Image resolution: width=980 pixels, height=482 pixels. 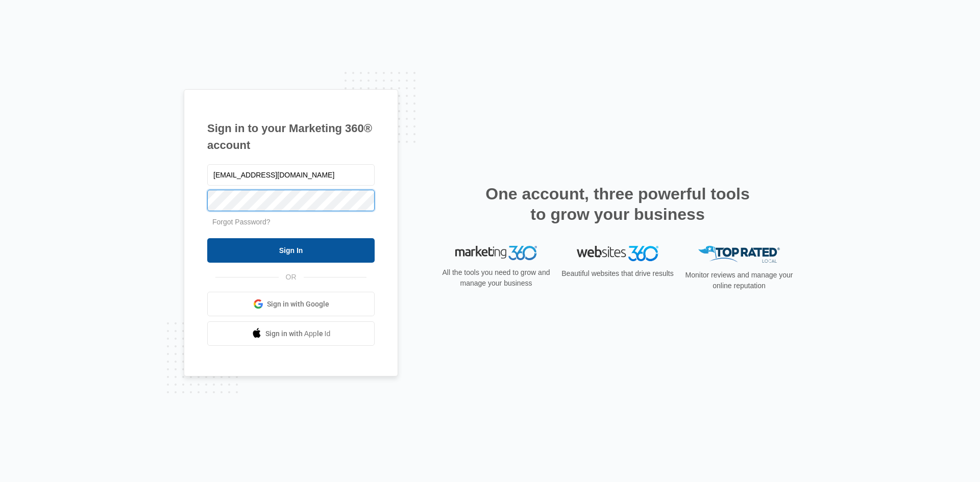 I want to click on p: Monitor reviews and manage your online reputation, so click(x=739, y=281).